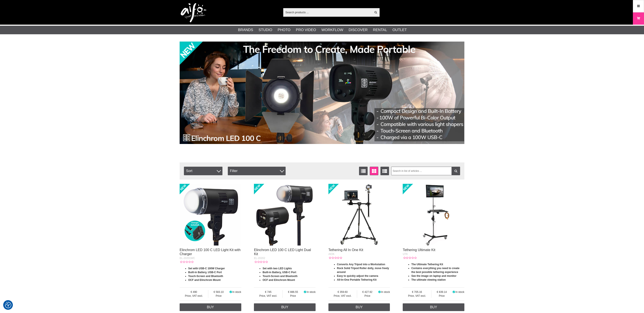  What do you see at coordinates (399, 30) in the screenshot?
I see `a: Outlet` at bounding box center [399, 30].